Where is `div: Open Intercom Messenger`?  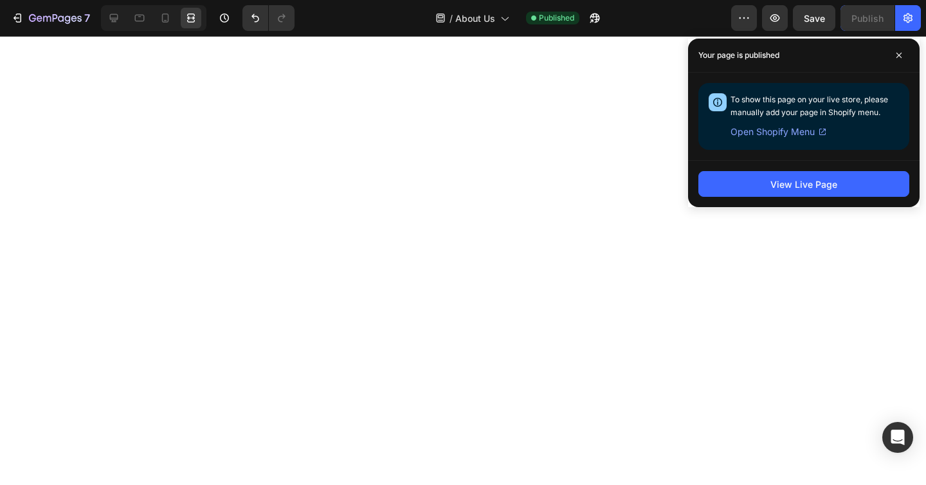 div: Open Intercom Messenger is located at coordinates (897, 437).